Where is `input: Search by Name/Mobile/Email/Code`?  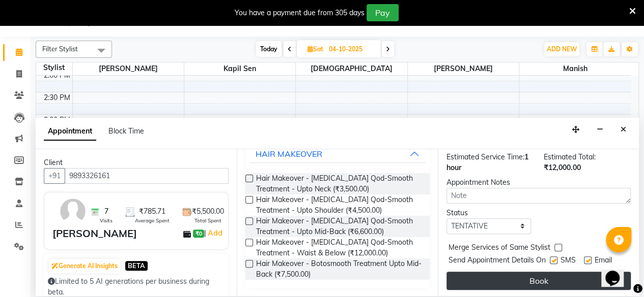
input: Search by Name/Mobile/Email/Code is located at coordinates (147, 176).